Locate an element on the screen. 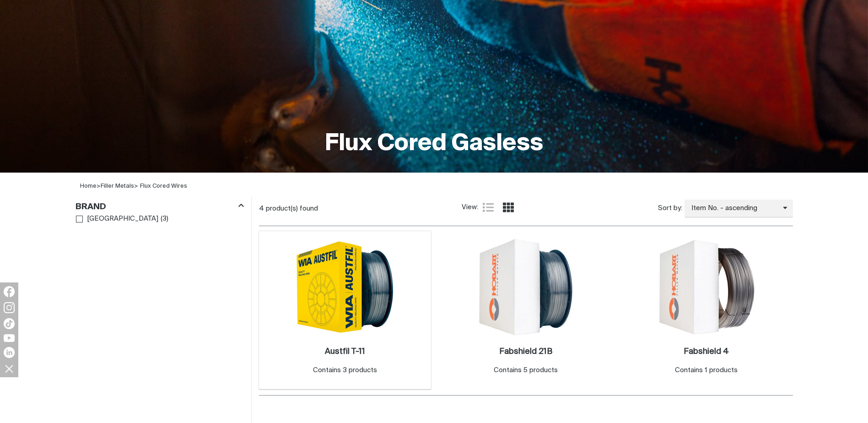 Image resolution: width=868 pixels, height=423 pixels. a: Fabshield 21B is located at coordinates (526, 352).